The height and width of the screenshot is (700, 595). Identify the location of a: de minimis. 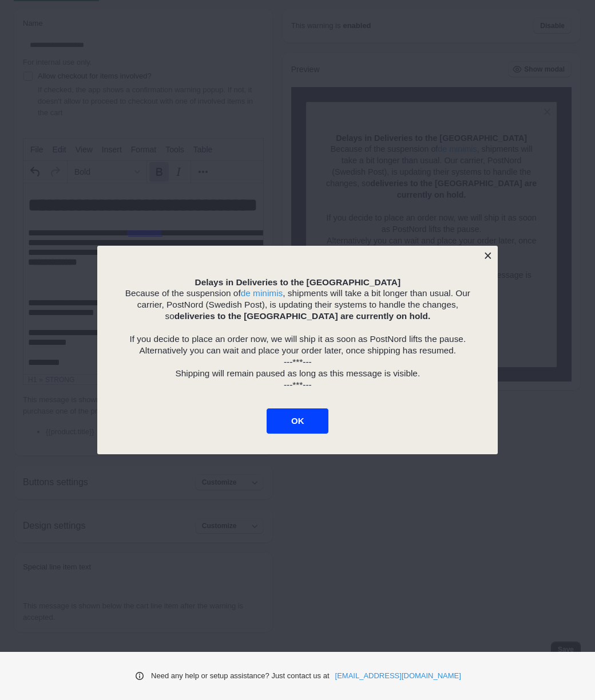
(262, 293).